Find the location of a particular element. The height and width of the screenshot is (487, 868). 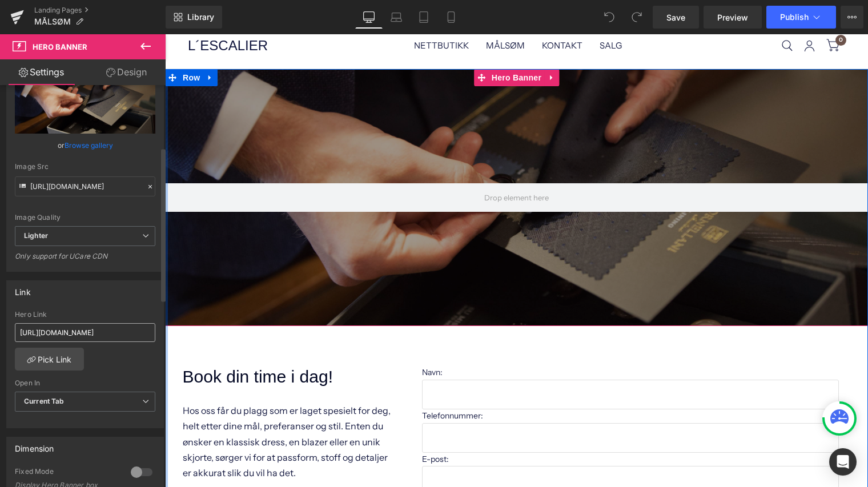

button: More is located at coordinates (853, 17).